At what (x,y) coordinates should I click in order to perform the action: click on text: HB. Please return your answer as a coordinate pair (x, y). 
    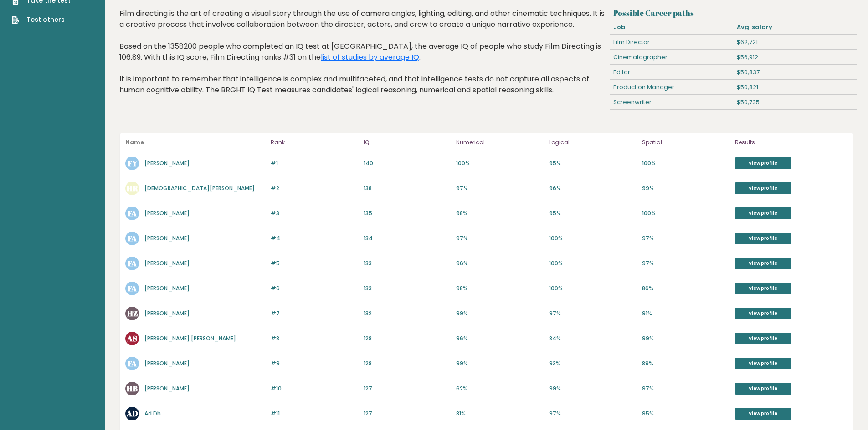
    Looking at the image, I should click on (132, 388).